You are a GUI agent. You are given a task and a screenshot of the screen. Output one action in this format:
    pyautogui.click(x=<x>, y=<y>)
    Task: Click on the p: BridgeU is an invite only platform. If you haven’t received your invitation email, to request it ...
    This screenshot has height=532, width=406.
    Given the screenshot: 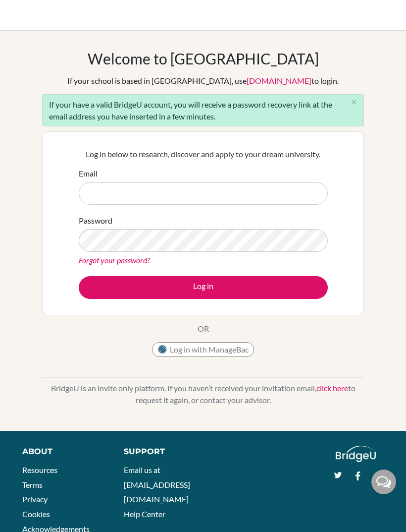 What is the action you would take?
    pyautogui.click(x=203, y=394)
    